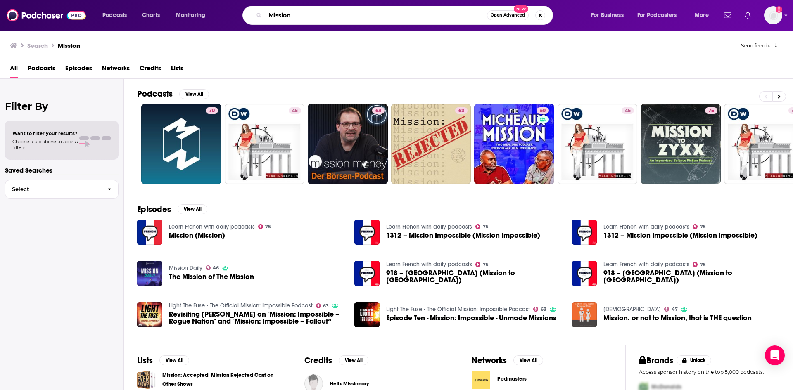 The height and width of the screenshot is (390, 793). I want to click on h3: Mission, so click(69, 45).